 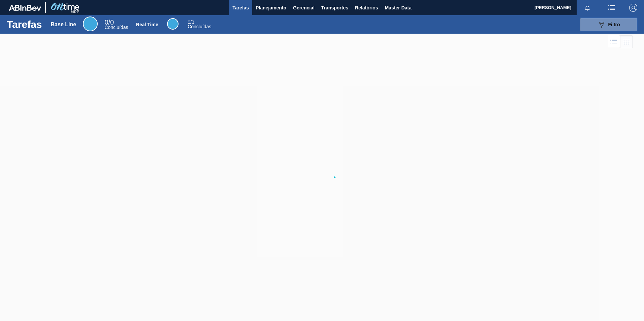 What do you see at coordinates (25, 8) in the screenshot?
I see `img: TNhmsLtSVTkK8tSr43FrP2fwEKptu5GPRR3wAAAABJRU5ErkJggg==` at bounding box center [25, 8].